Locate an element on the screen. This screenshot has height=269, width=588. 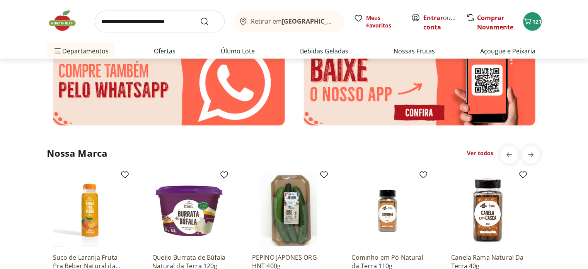
button: Menu is located at coordinates (58, 51).